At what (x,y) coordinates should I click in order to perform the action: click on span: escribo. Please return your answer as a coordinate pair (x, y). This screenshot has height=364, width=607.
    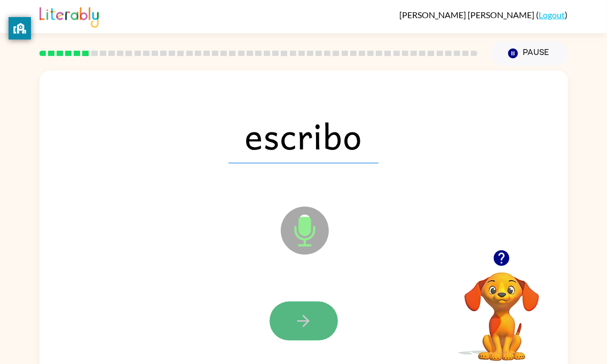
    Looking at the image, I should click on (304, 136).